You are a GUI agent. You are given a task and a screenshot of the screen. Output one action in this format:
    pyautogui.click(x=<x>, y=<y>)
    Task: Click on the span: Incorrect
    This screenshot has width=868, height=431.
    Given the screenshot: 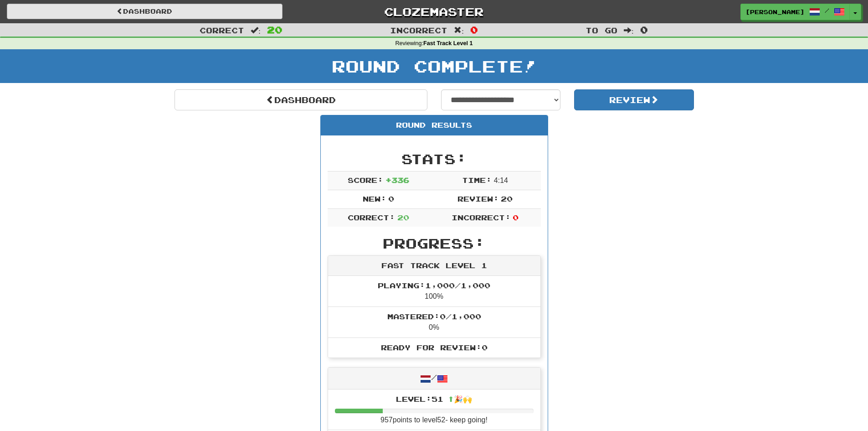 What is the action you would take?
    pyautogui.click(x=418, y=30)
    